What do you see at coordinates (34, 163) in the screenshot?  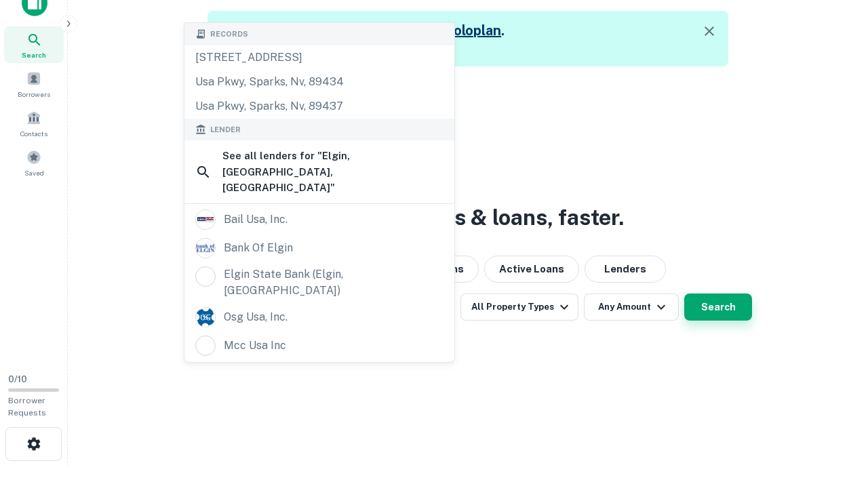 I see `a: Saved` at bounding box center [34, 163].